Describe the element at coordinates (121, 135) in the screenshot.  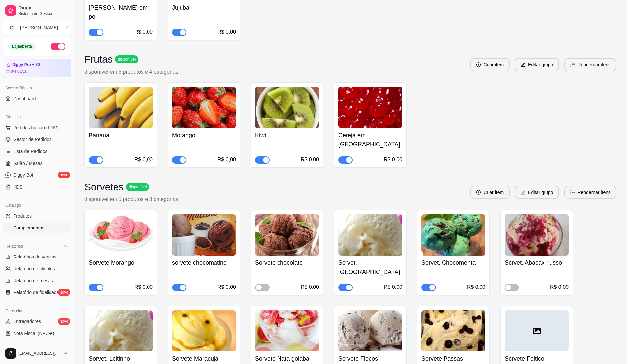
I see `h4: Banana` at that location.